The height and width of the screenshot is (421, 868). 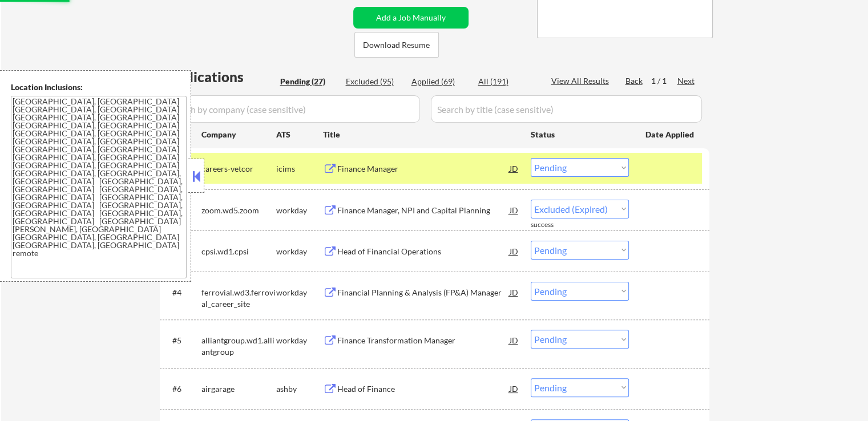 I want to click on button: Add a Job Manually, so click(x=411, y=18).